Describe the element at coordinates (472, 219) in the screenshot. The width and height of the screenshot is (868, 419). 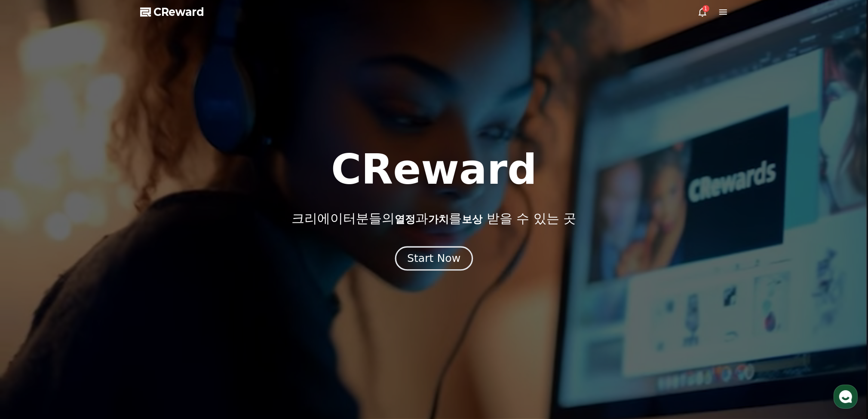
I see `span: 보상` at that location.